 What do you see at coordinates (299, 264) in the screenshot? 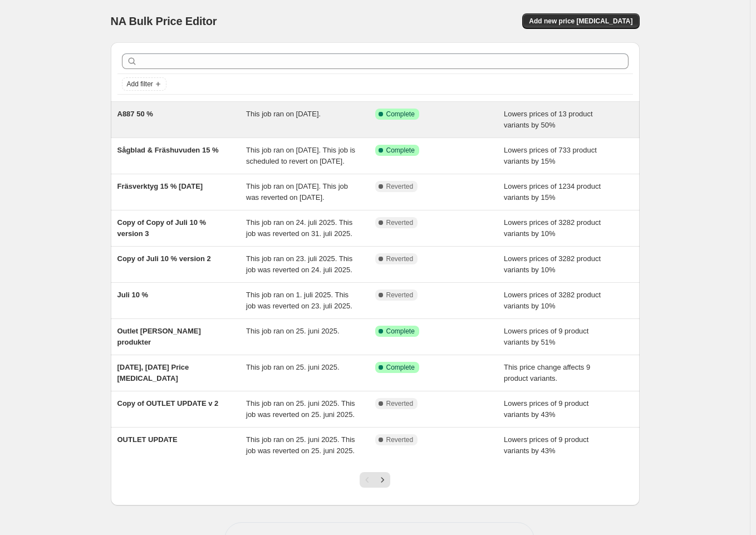
I see `span: This job ran on 23. juli 2025. This job was reverted on 24. juli 2025.` at bounding box center [299, 264].